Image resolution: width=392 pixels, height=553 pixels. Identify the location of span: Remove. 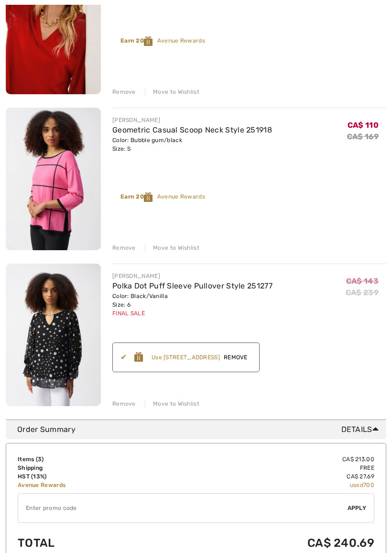
(236, 358).